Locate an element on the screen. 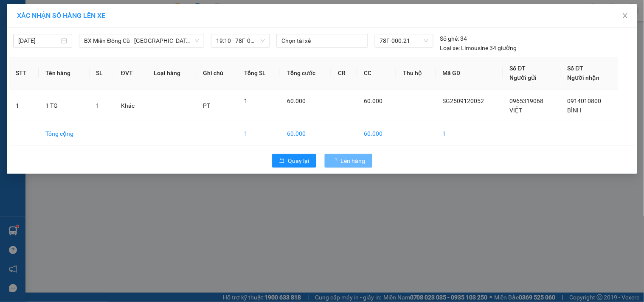 This screenshot has width=644, height=302. td: Tổng cộng is located at coordinates (64, 134).